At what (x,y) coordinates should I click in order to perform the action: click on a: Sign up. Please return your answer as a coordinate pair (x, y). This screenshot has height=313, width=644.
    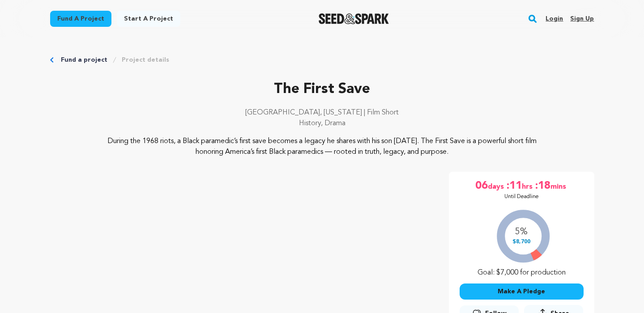
    Looking at the image, I should click on (582, 19).